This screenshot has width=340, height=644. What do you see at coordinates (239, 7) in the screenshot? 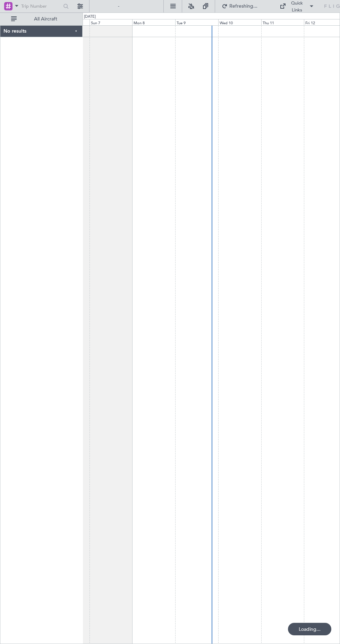
I see `button: Refreshing...` at bounding box center [239, 7].